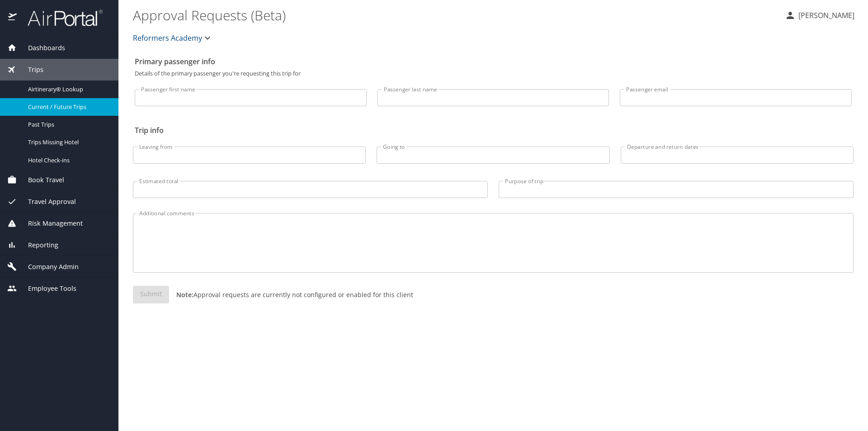 The height and width of the screenshot is (431, 868). I want to click on button: Reformers Academy, so click(172, 38).